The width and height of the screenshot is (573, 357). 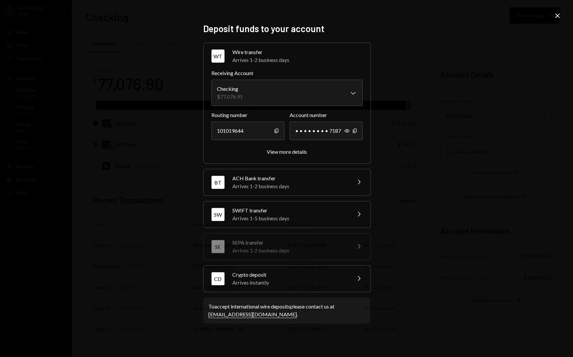 I want to click on div: WTWire transferArrives 1-2 business days, so click(x=287, y=112).